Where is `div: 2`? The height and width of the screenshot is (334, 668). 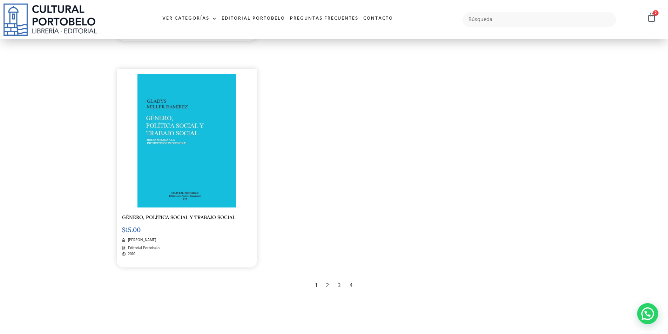
div: 2 is located at coordinates (327, 286).